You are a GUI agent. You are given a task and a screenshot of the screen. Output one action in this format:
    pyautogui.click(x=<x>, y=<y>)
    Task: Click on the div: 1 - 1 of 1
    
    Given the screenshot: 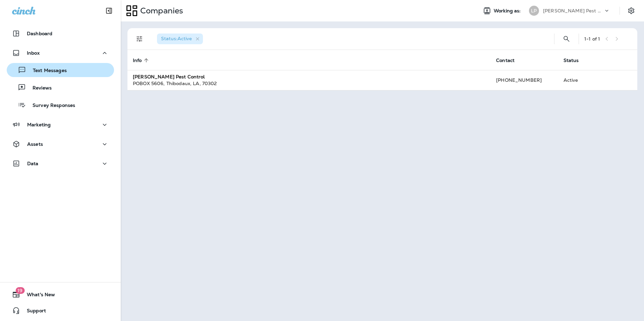 What is the action you would take?
    pyautogui.click(x=592, y=39)
    